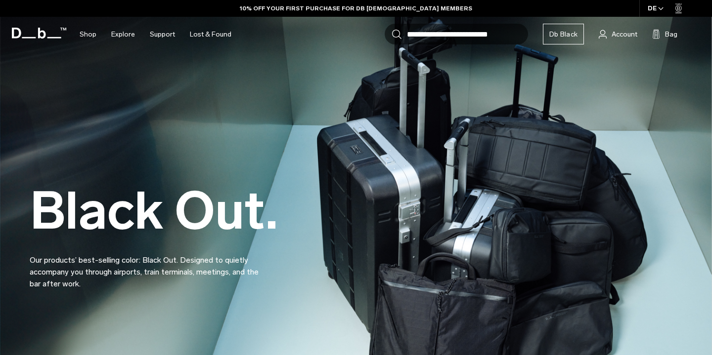  What do you see at coordinates (88, 34) in the screenshot?
I see `a: Shop` at bounding box center [88, 34].